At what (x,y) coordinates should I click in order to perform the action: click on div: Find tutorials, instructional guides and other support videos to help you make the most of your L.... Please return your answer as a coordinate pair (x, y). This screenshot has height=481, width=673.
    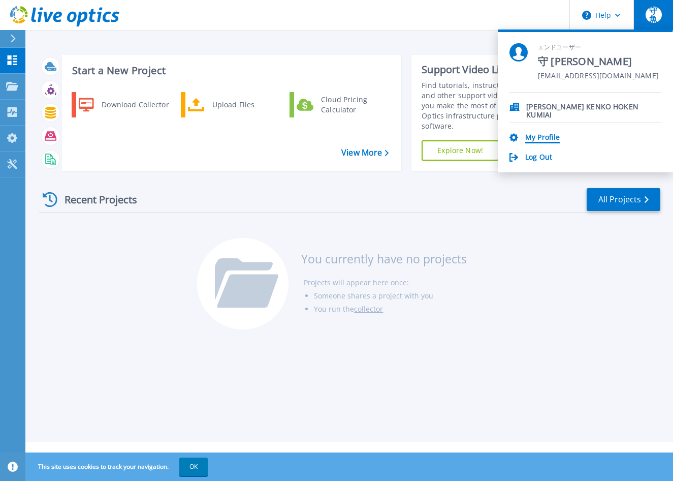
    Looking at the image, I should click on (483, 106).